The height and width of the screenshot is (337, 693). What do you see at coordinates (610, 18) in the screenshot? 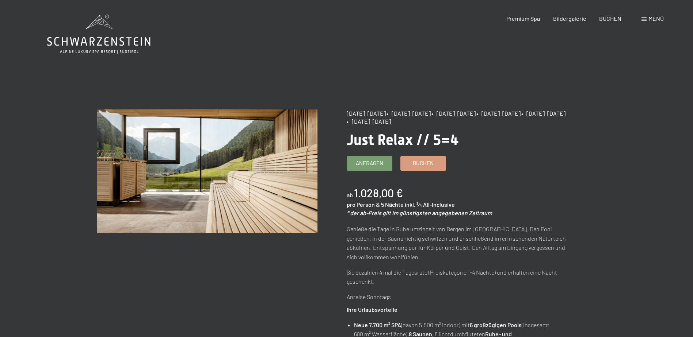
I see `span: BUCHEN` at bounding box center [610, 18].